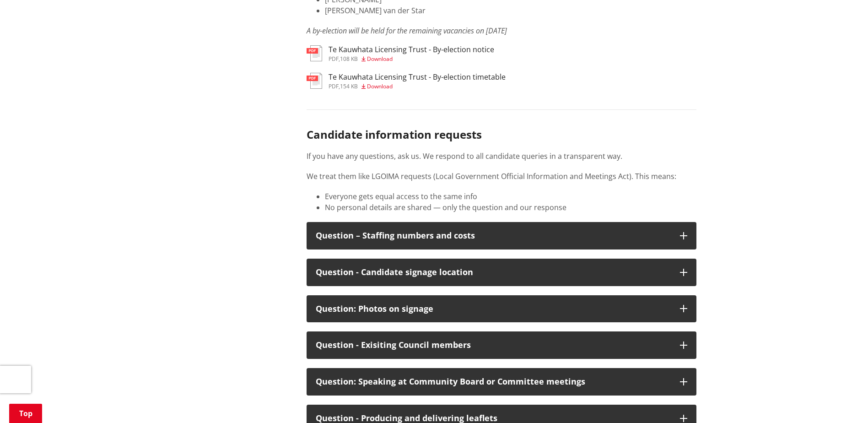  What do you see at coordinates (501, 235) in the screenshot?
I see `button: Question – Staffing numbers and costs` at bounding box center [501, 235].